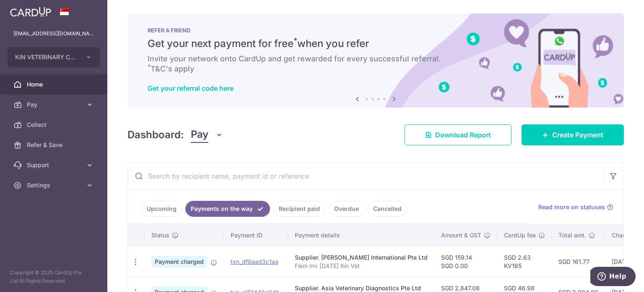  Describe the element at coordinates (520, 235) in the screenshot. I see `span: CardUp fee` at that location.